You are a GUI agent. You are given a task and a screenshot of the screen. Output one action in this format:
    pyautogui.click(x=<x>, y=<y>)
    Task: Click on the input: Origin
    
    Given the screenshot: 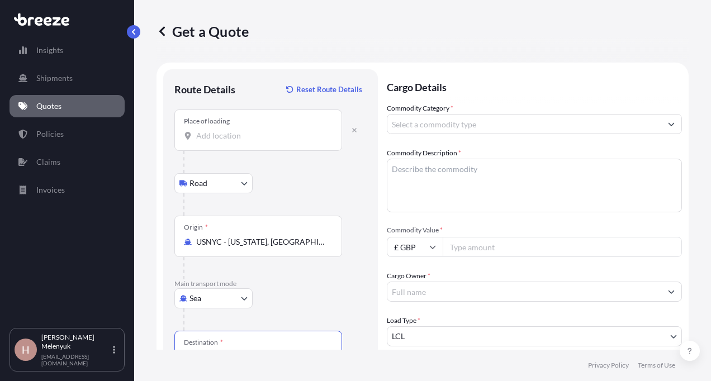 What is the action you would take?
    pyautogui.click(x=262, y=242)
    